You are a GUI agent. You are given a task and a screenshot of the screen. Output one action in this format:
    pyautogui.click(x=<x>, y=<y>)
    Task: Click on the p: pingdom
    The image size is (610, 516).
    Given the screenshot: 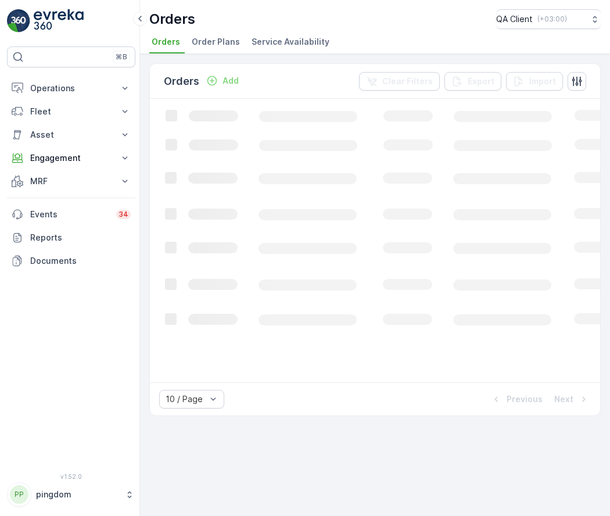 What is the action you would take?
    pyautogui.click(x=77, y=494)
    